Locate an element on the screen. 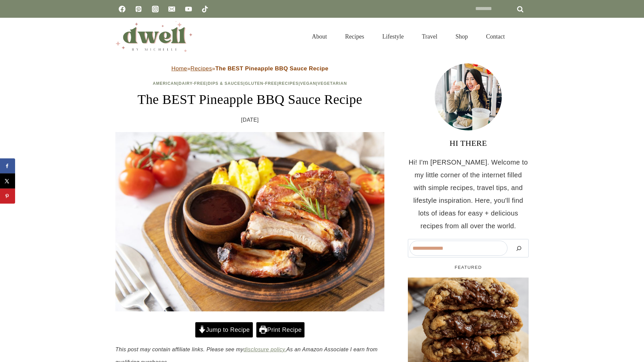  a: Shop is located at coordinates (462, 37).